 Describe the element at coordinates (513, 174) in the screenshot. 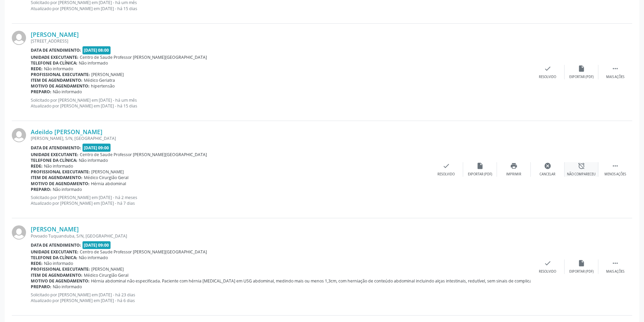

I see `div: Imprimir` at that location.